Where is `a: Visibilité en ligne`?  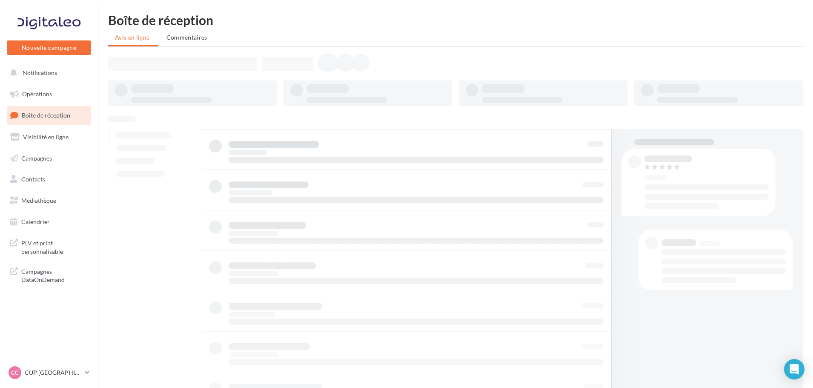
a: Visibilité en ligne is located at coordinates (49, 137).